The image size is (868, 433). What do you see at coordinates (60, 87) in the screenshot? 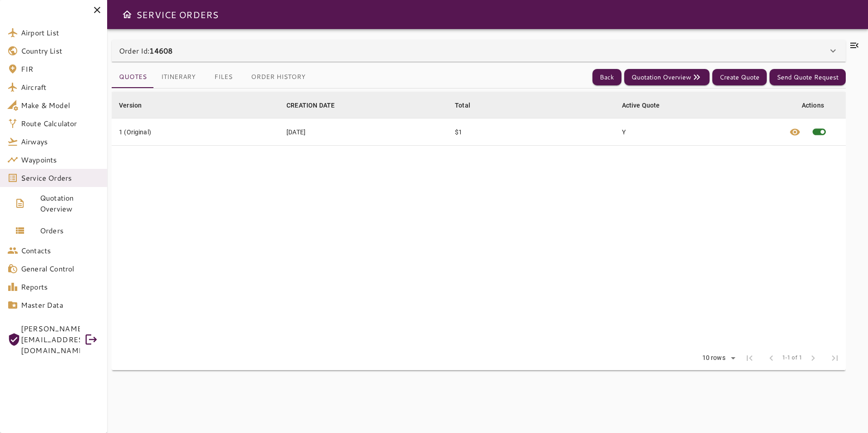
I see `span: Aircraft` at bounding box center [60, 87].